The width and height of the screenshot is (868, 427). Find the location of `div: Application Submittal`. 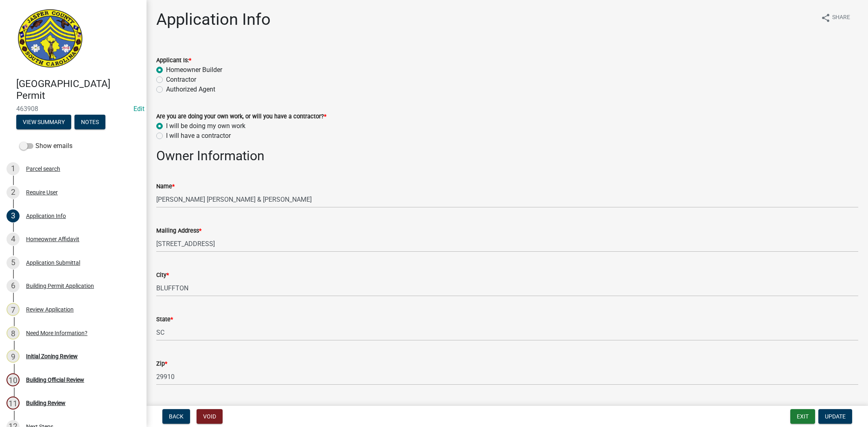

div: Application Submittal is located at coordinates (53, 263).